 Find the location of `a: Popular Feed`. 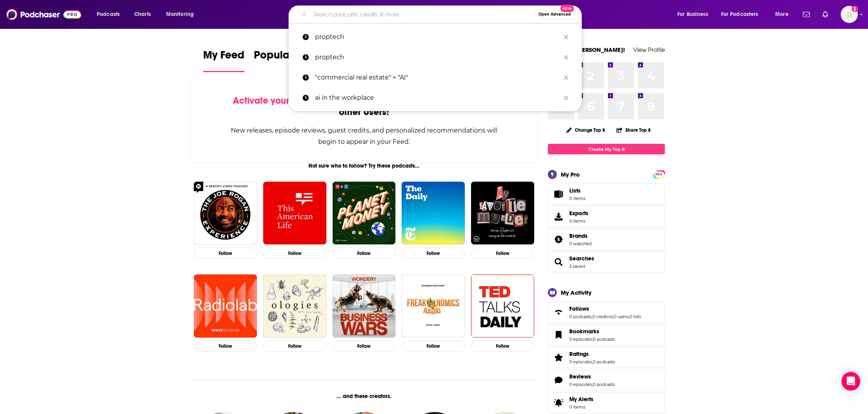

a: Popular Feed is located at coordinates (288, 60).